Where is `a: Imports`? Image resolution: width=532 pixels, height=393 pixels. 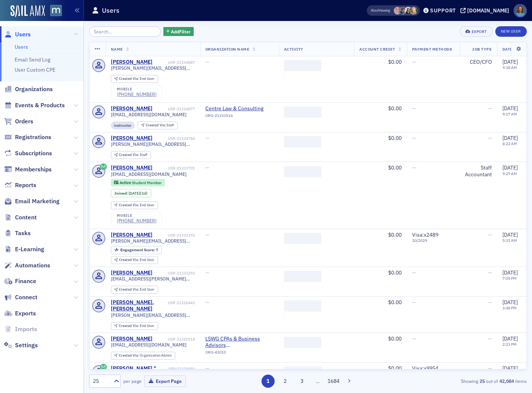
a: Imports is located at coordinates (21, 329).